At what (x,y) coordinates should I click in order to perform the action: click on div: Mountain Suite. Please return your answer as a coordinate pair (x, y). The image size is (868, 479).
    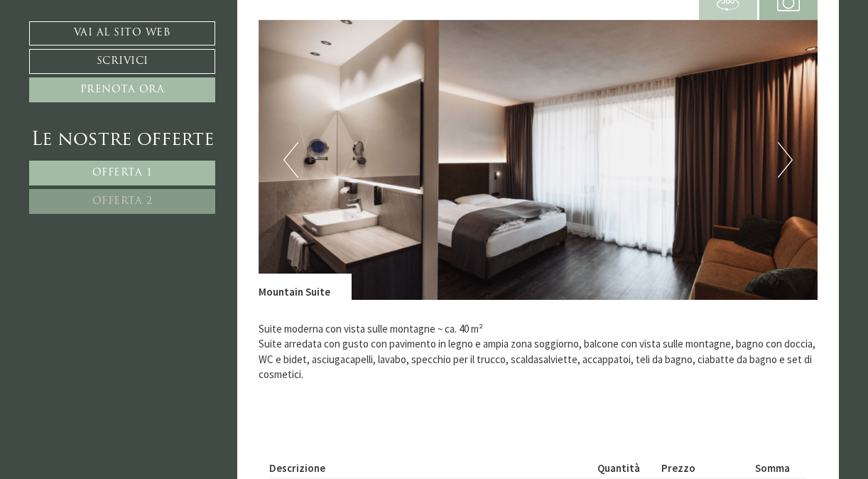
    Looking at the image, I should click on (305, 286).